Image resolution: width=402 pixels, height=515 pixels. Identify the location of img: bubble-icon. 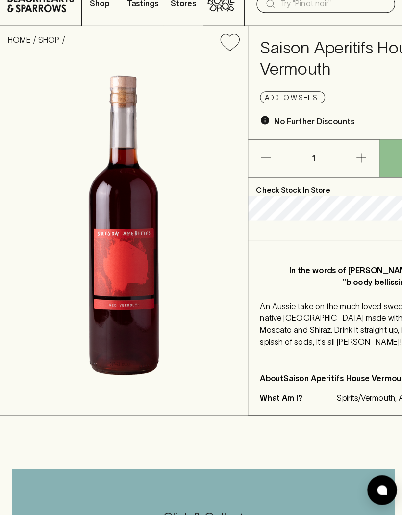
(378, 490).